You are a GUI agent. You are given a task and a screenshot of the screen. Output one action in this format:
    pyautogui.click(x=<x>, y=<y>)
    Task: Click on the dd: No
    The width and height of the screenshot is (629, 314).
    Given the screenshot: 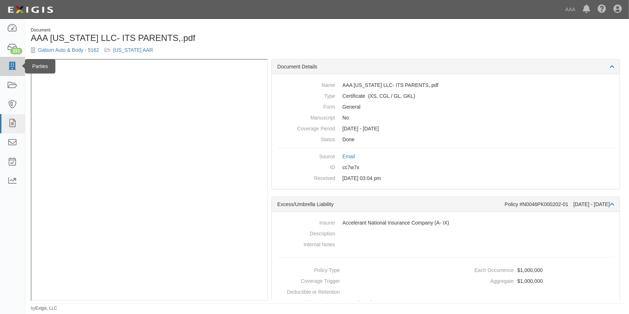 What is the action you would take?
    pyautogui.click(x=445, y=118)
    